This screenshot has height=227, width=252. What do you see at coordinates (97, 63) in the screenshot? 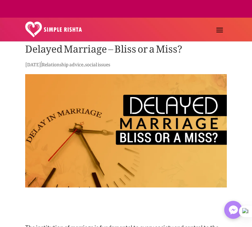
I see `a: social issues` at bounding box center [97, 63].